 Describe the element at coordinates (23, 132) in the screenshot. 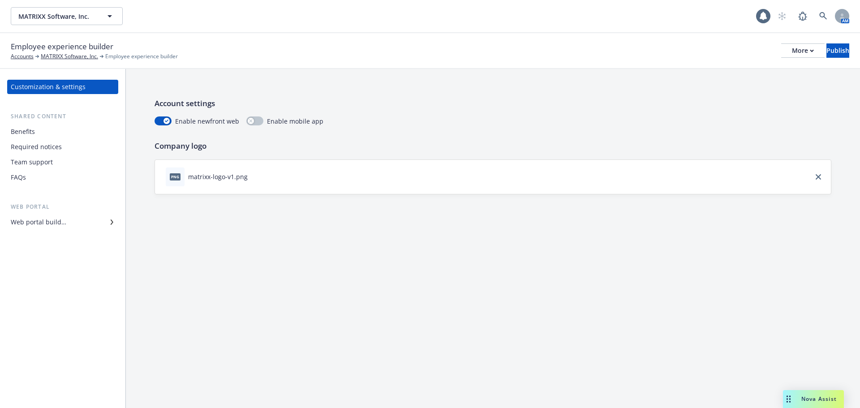

I see `div: Benefits` at that location.